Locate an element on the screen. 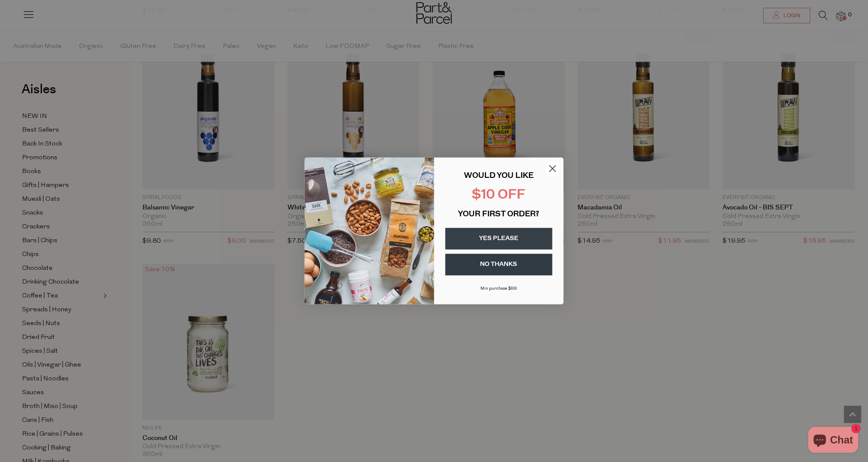  button: Close dialog is located at coordinates (552, 168).